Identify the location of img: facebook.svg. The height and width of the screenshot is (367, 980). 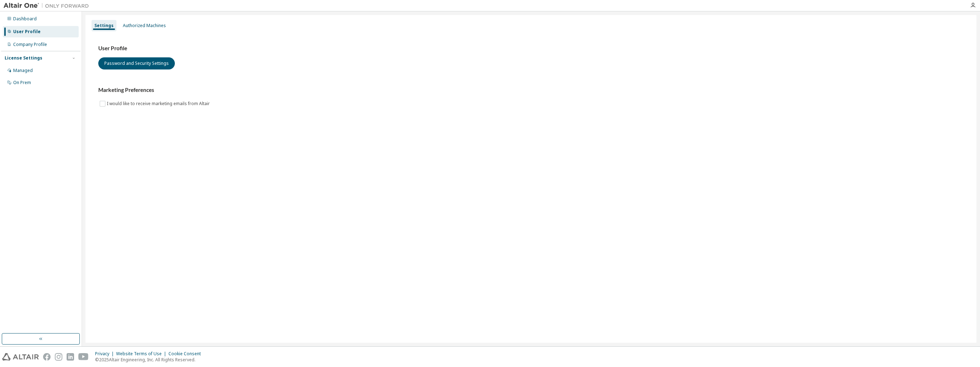
(47, 356).